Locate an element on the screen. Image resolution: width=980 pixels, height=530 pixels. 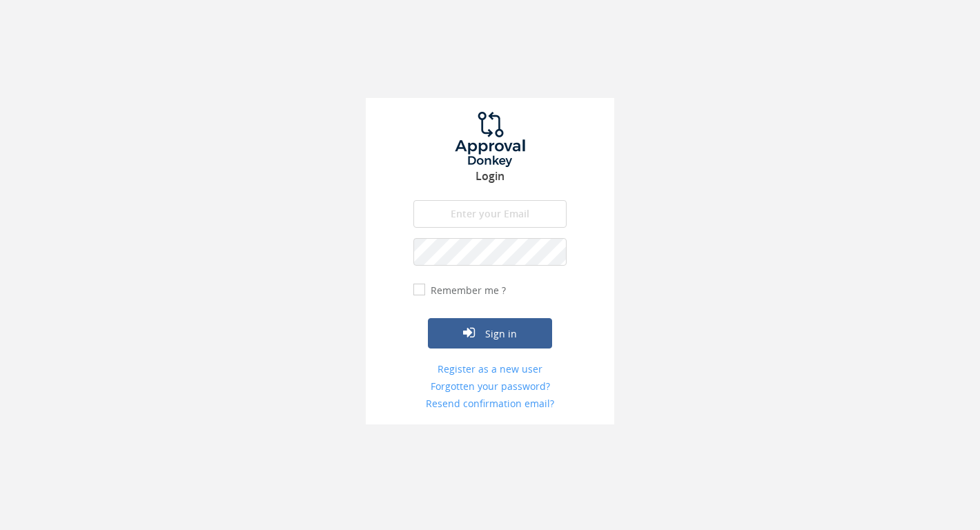
h3: Login is located at coordinates (490, 177).